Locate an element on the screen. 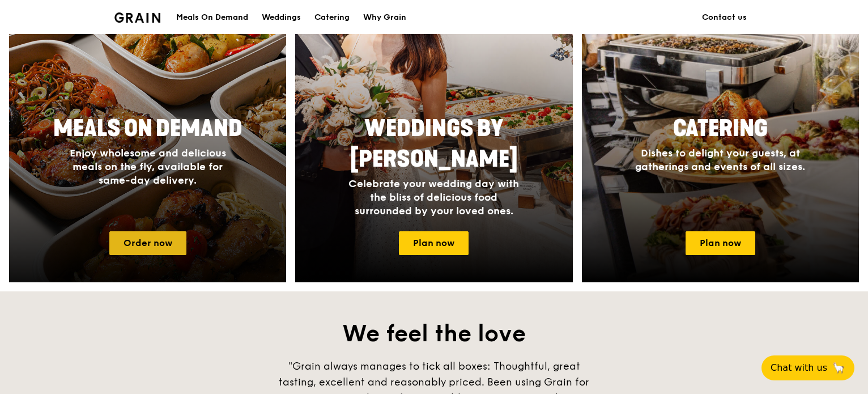  span: Enjoy wholesome and delicious meals on the fly, available for same-day delivery. is located at coordinates (148, 167).